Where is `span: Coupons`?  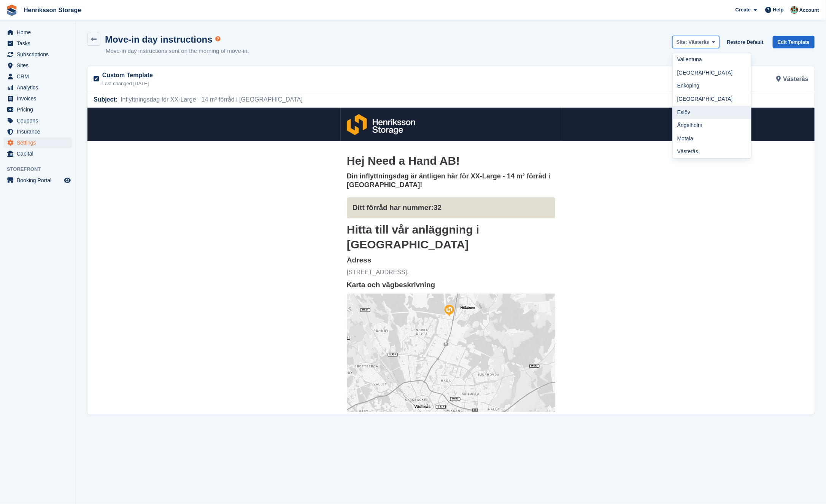 span: Coupons is located at coordinates (39, 121).